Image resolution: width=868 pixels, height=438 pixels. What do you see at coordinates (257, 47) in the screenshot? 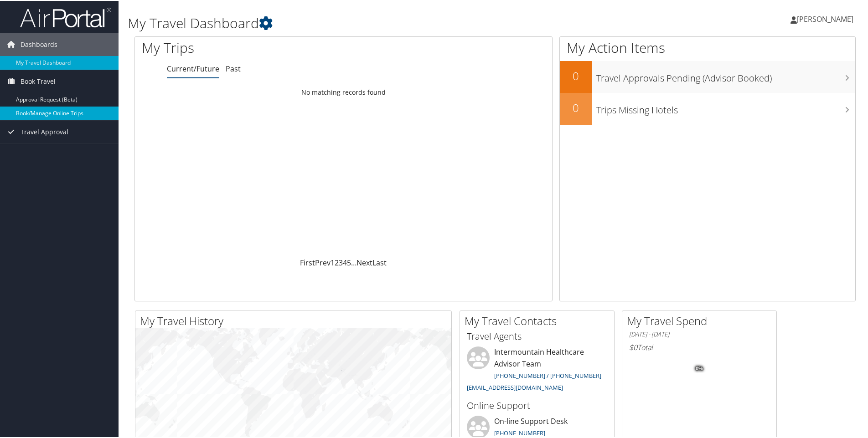
I see `h1: My Trips` at bounding box center [257, 47].